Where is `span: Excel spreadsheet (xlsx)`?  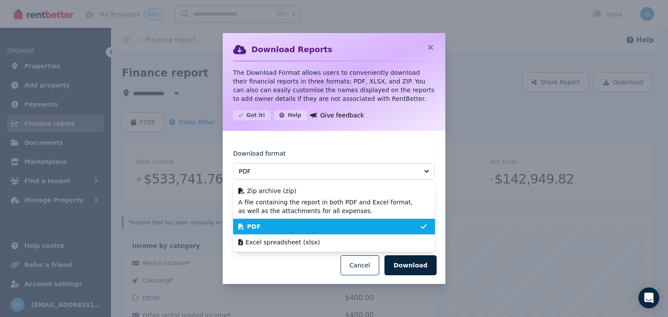
span: Excel spreadsheet (xlsx) is located at coordinates (283, 242).